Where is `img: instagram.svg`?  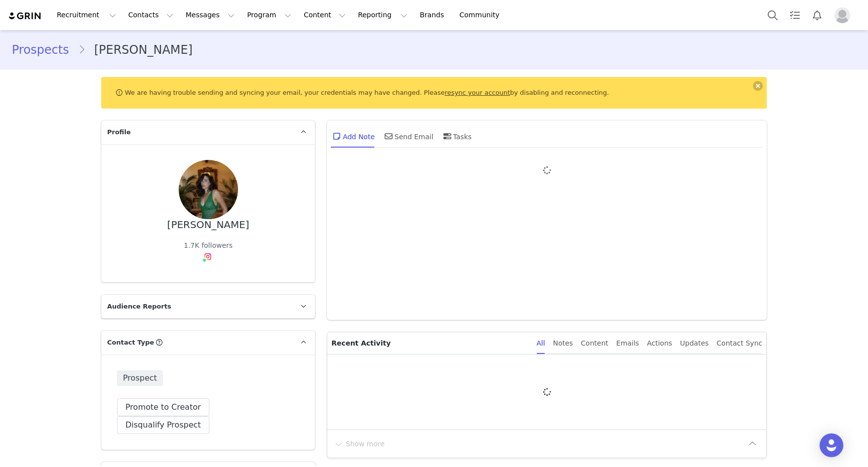 img: instagram.svg is located at coordinates (208, 257).